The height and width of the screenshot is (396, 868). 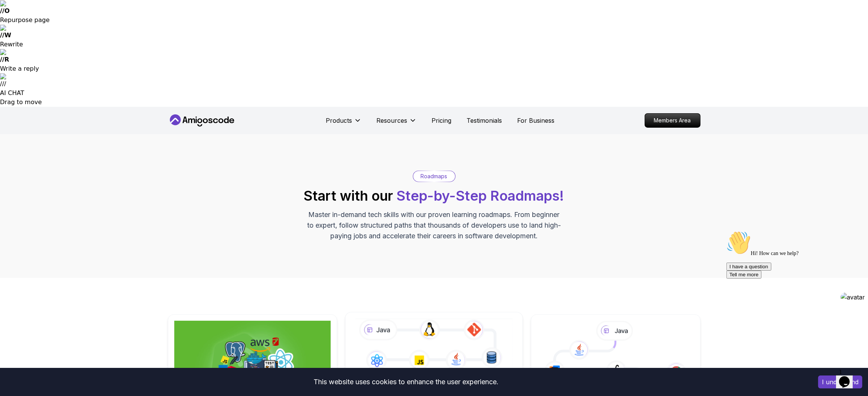 I want to click on p: Master in-demand tech skills with our proven learning roadmaps. From beginner to expert, follow s..., so click(x=434, y=226).